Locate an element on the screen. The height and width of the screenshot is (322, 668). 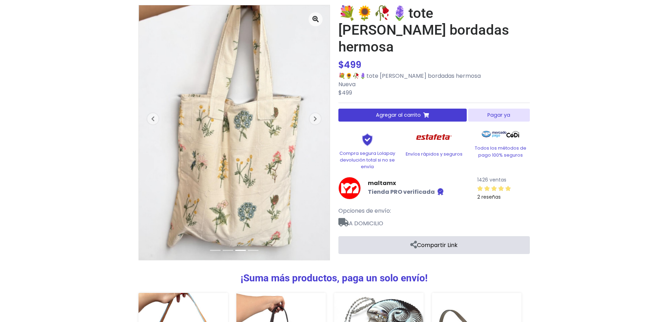
h3: ¡Suma más productos, paga un solo envío! is located at coordinates (334, 278).